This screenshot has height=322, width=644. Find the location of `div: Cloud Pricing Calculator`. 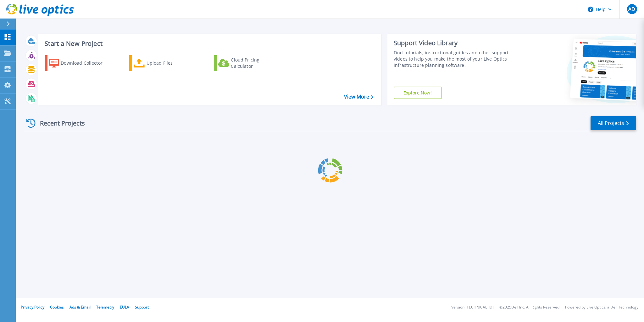

div: Cloud Pricing Calculator is located at coordinates (256, 63).